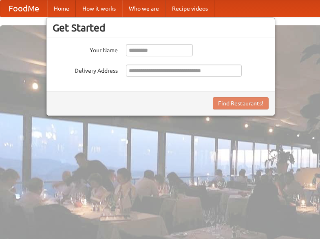  What do you see at coordinates (85, 49) in the screenshot?
I see `label: Your Name` at bounding box center [85, 49].